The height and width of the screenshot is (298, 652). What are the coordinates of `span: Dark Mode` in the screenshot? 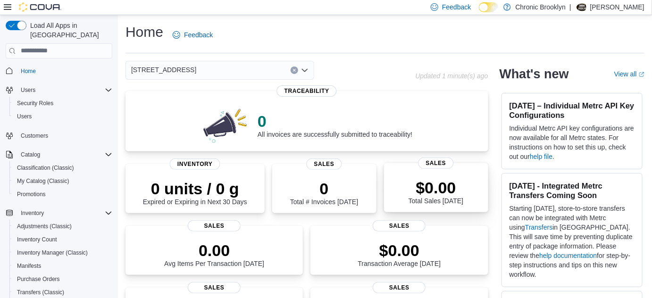 It's located at (479, 12).